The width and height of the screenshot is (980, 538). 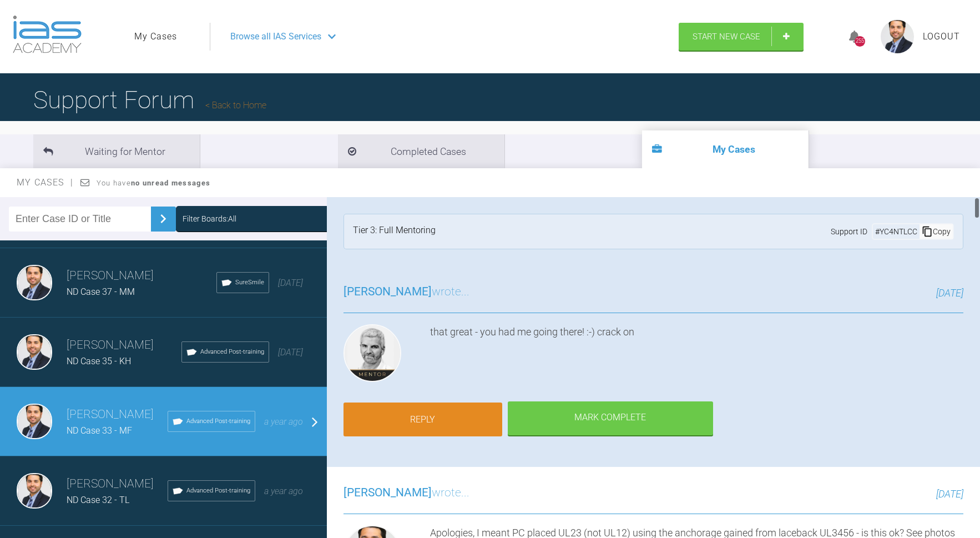 What do you see at coordinates (423, 420) in the screenshot?
I see `a: Reply` at bounding box center [423, 420].